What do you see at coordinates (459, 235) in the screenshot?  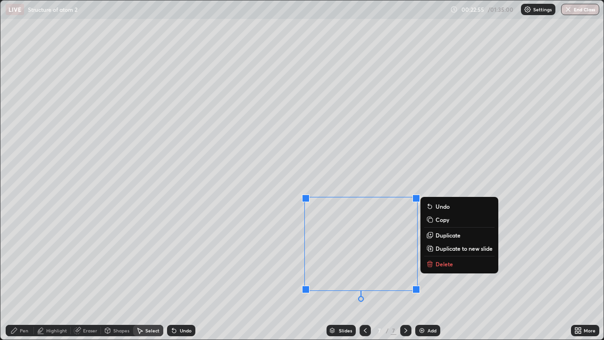 I see `button: Duplicate` at bounding box center [459, 235].